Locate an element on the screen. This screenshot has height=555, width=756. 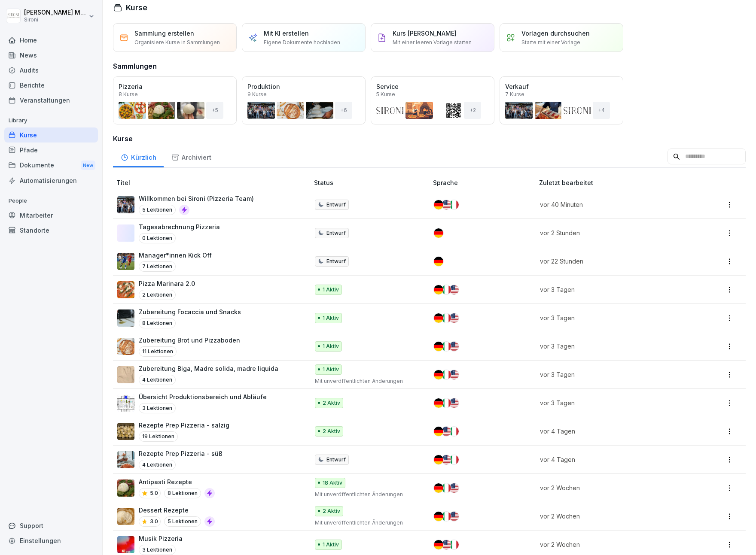
p: Antipasti Rezepte is located at coordinates (177, 482).